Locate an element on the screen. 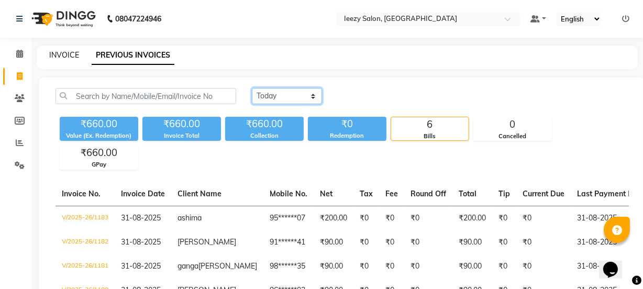 The width and height of the screenshot is (643, 289). td: V/2025-26/1181 is located at coordinates (85, 267).